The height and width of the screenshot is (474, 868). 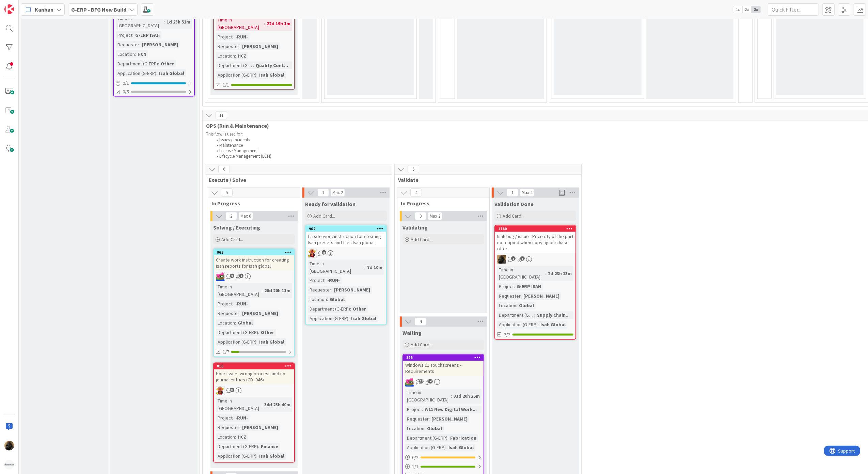 What do you see at coordinates (463, 438) in the screenshot?
I see `div: Fabrication` at bounding box center [463, 438].